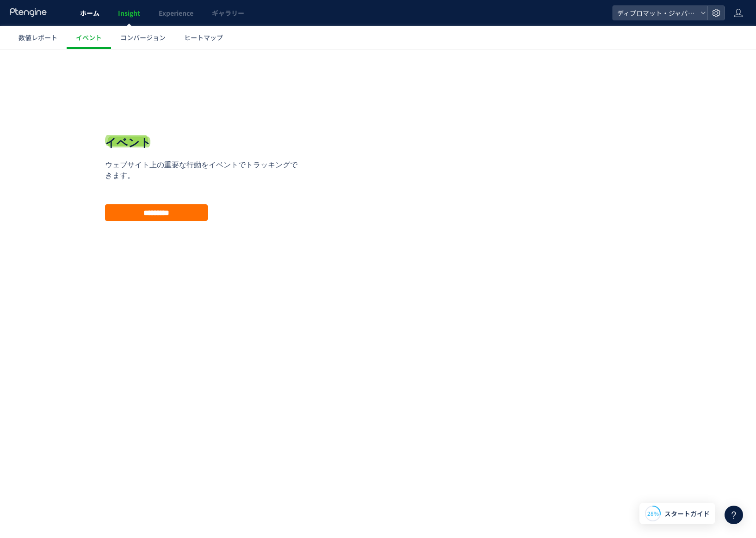  What do you see at coordinates (204, 121) in the screenshot?
I see `p: ウェブサイト上の重要な行動をイベントでトラッキングできます。` at bounding box center [204, 121].